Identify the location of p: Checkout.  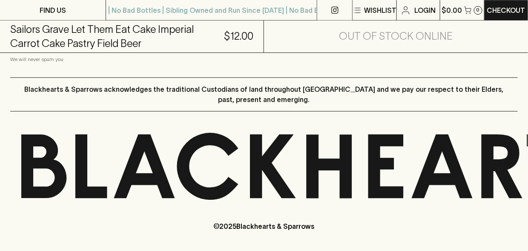
(507, 10).